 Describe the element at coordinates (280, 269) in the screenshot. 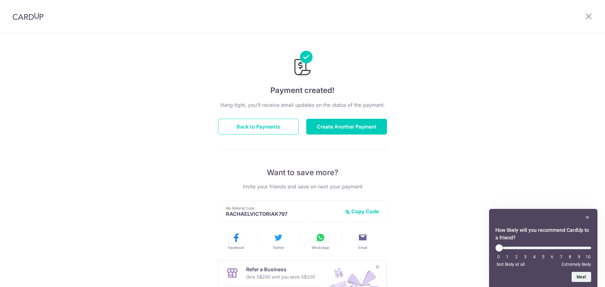

I see `p: Refer a Business` at that location.